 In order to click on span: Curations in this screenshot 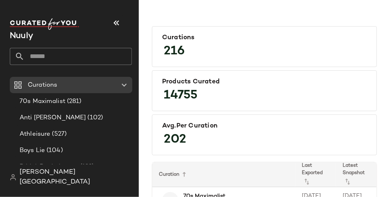, I will do `click(43, 85)`.